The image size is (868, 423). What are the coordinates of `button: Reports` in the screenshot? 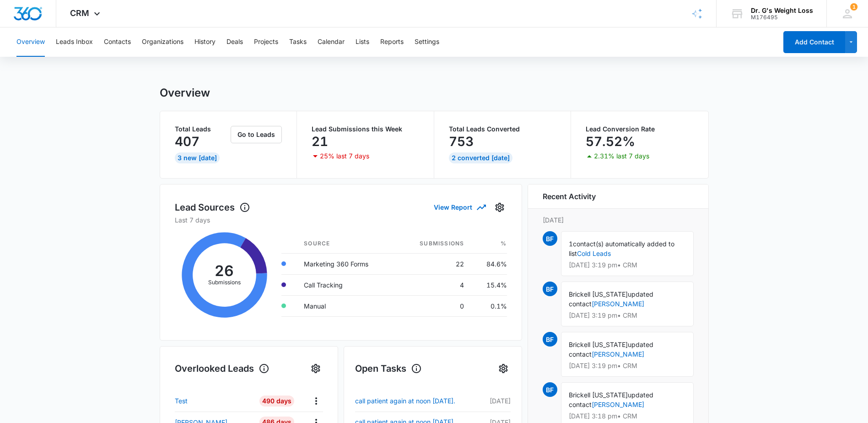 It's located at (392, 42).